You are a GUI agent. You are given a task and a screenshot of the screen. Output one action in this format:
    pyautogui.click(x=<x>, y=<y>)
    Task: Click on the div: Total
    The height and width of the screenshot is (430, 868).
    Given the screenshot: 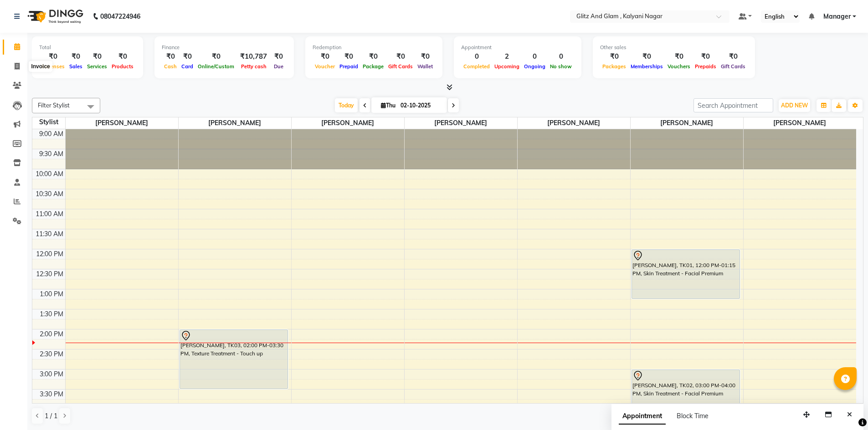 What is the action you would take?
    pyautogui.click(x=88, y=47)
    